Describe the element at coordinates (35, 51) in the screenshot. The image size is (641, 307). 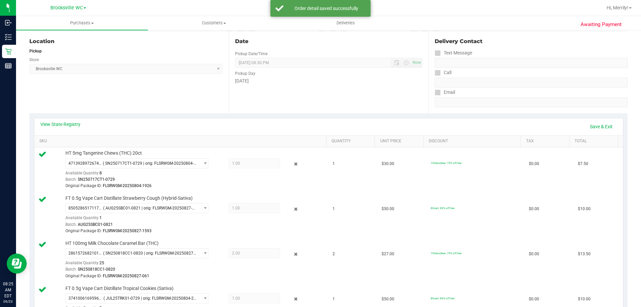
I see `strong: Pickup` at that location.